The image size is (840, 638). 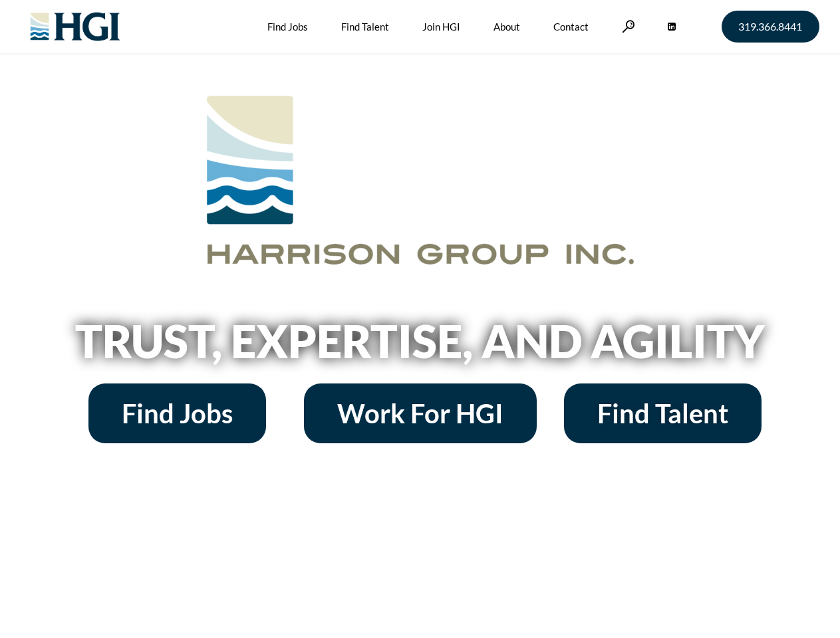 I want to click on a: Work For HGI, so click(x=420, y=414).